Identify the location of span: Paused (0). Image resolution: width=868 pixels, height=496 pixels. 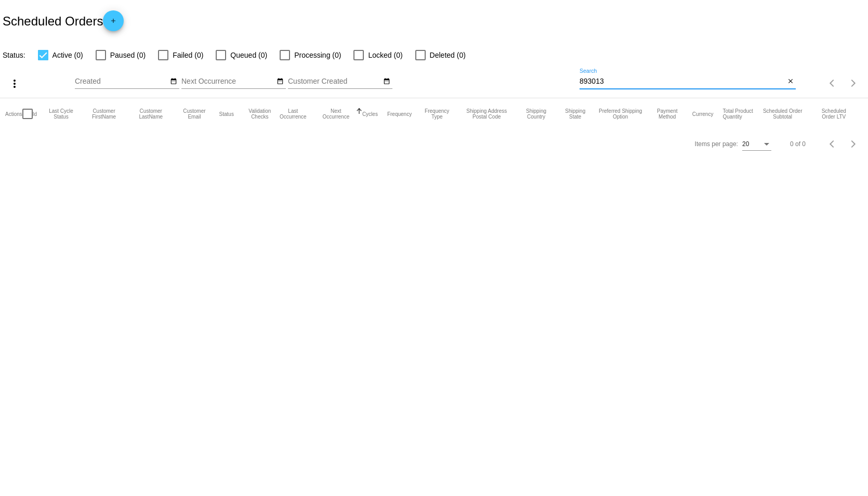
(128, 55).